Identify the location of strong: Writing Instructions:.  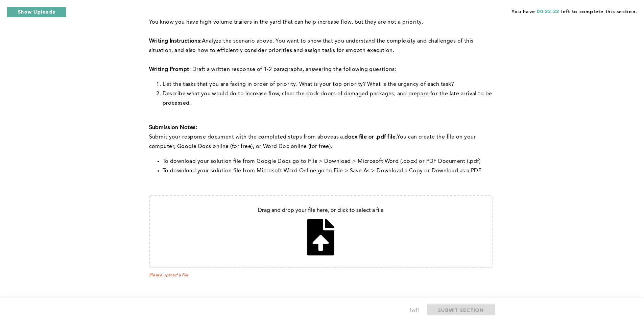
(176, 41).